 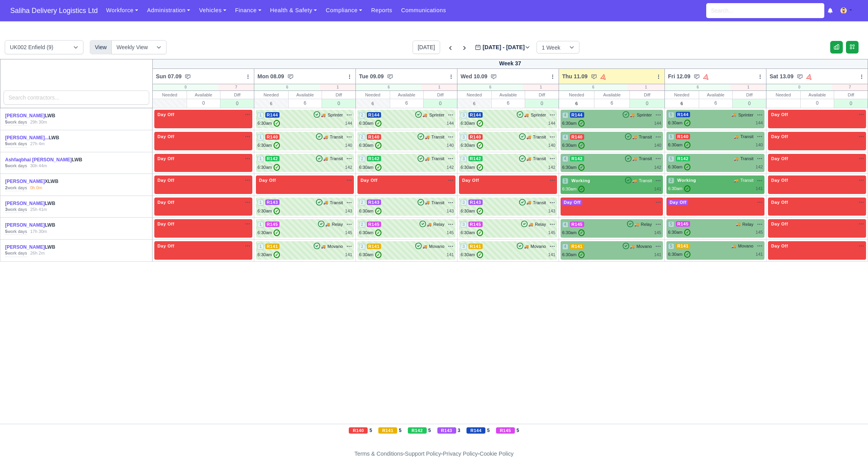 What do you see at coordinates (381, 11) in the screenshot?
I see `a: Reports` at bounding box center [381, 11].